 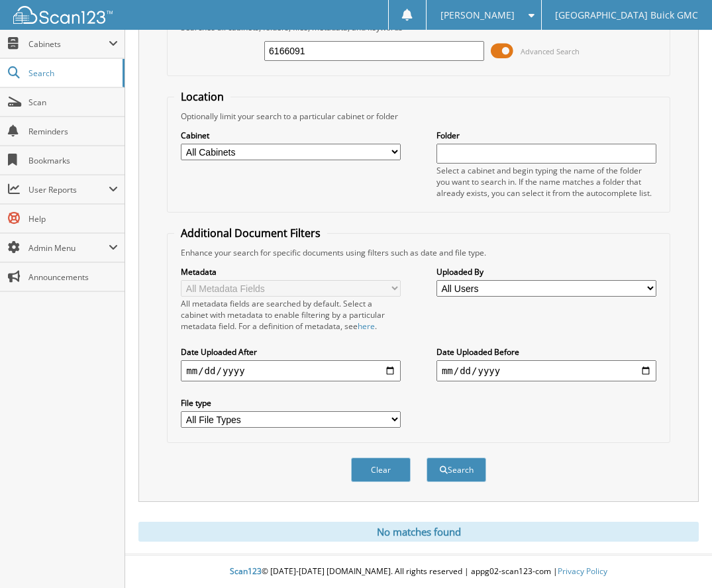 What do you see at coordinates (418, 252) in the screenshot?
I see `div: Enhance your search for specific documents using filters such as date and file type.` at bounding box center [418, 252].